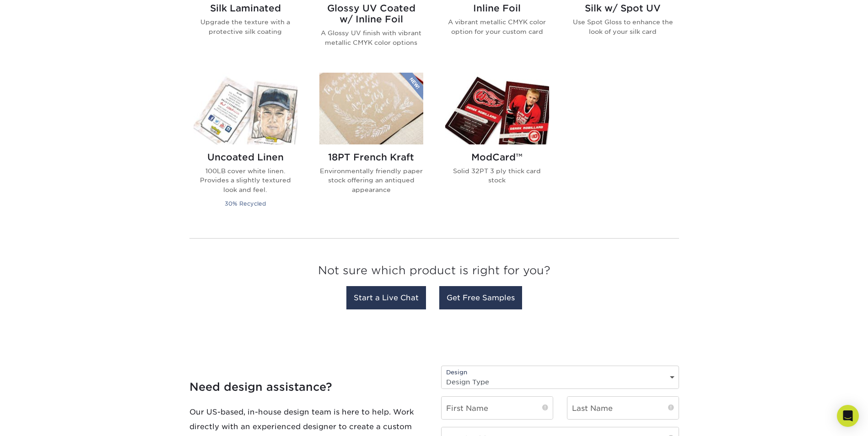  What do you see at coordinates (308, 387) in the screenshot?
I see `h4: Need design assistance?` at bounding box center [308, 387].